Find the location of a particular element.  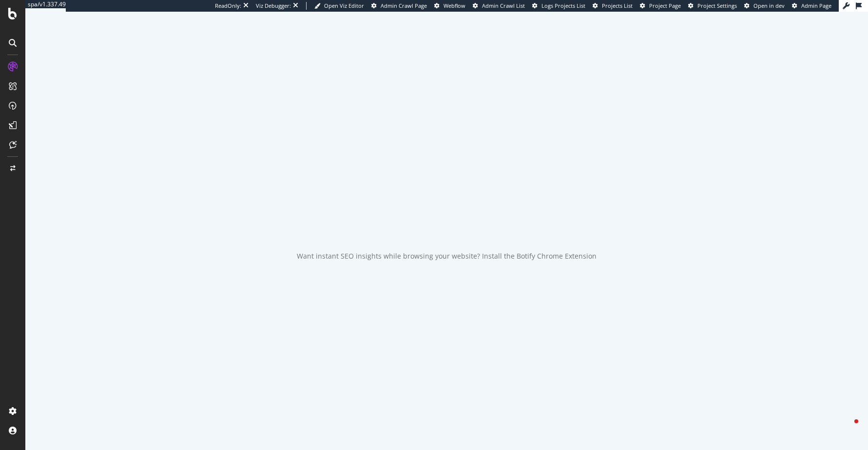

a: Project Settings is located at coordinates (713, 6).